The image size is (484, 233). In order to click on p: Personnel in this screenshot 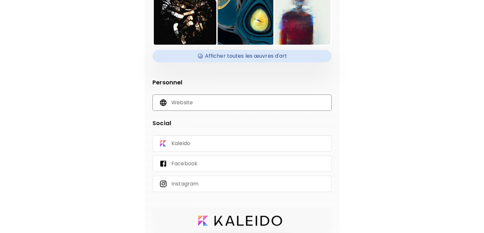, I will do `click(242, 82)`.